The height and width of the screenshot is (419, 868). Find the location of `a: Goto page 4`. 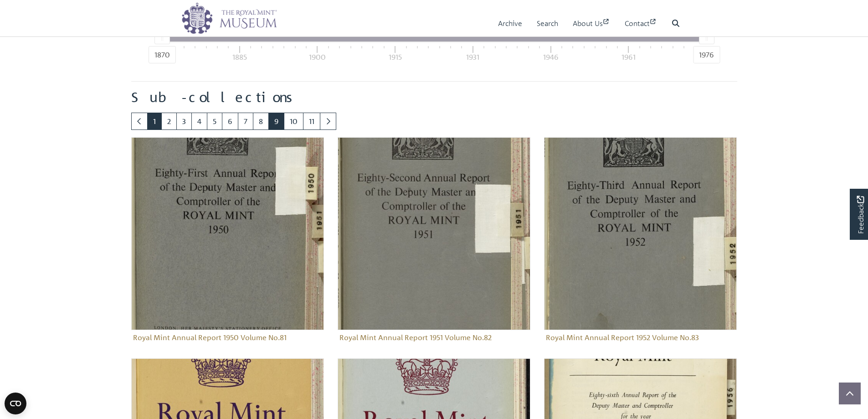

a: Goto page 4 is located at coordinates (199, 121).